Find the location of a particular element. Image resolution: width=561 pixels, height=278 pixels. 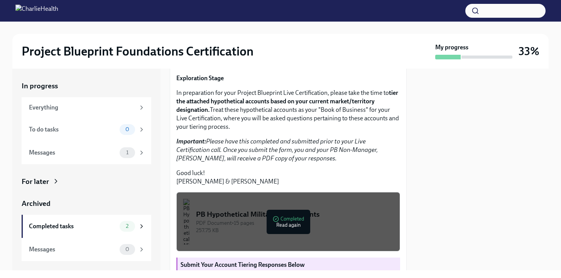

strong: My progress is located at coordinates (452, 47).